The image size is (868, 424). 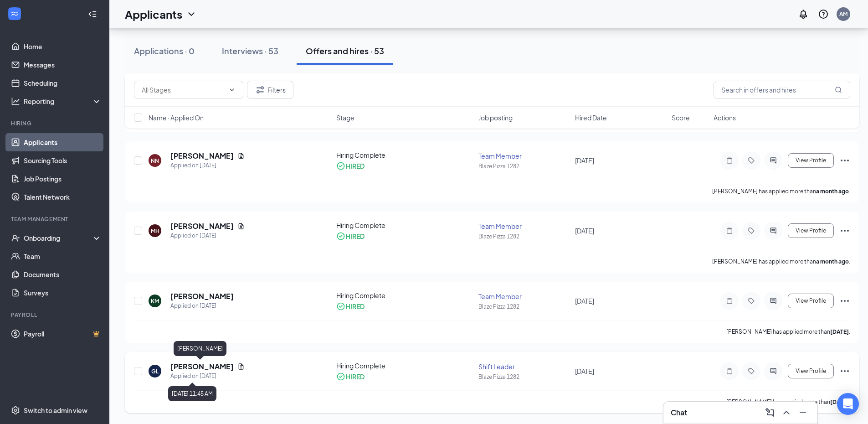 I want to click on div: MH, so click(x=155, y=231).